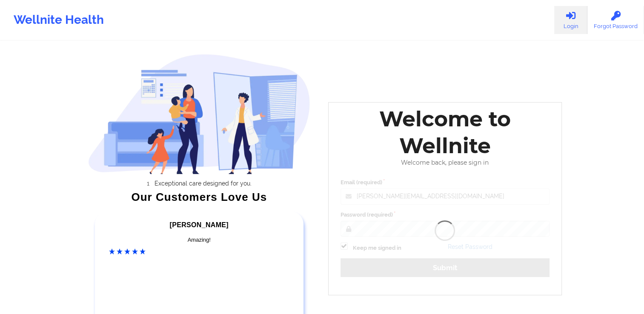 The height and width of the screenshot is (314, 644). What do you see at coordinates (445, 132) in the screenshot?
I see `div: Welcome to Wellnite` at bounding box center [445, 132].